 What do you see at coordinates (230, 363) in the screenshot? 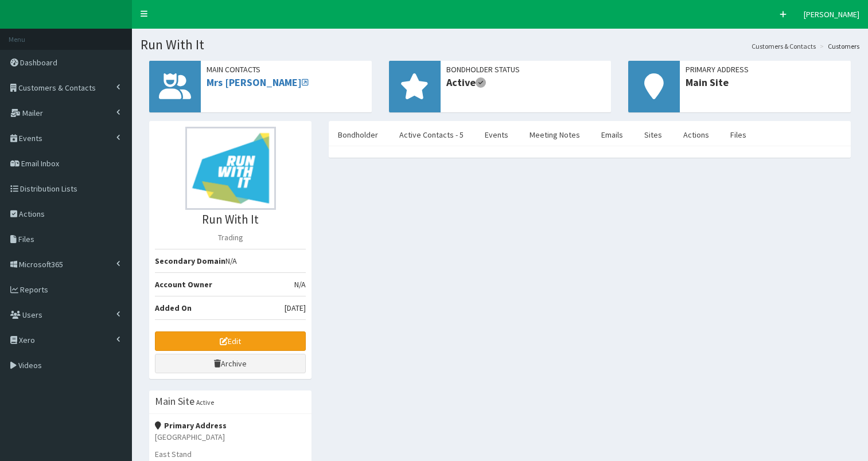
I see `a: Archive` at bounding box center [230, 363].